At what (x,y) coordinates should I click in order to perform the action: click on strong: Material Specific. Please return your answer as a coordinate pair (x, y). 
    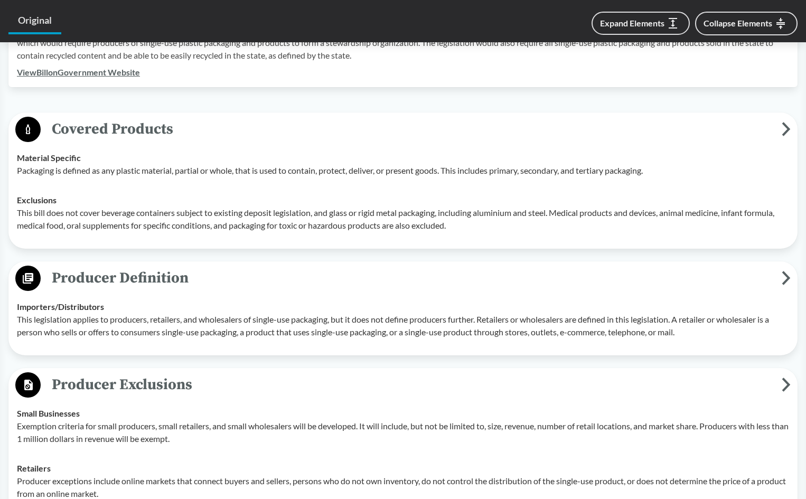
    Looking at the image, I should click on (49, 157).